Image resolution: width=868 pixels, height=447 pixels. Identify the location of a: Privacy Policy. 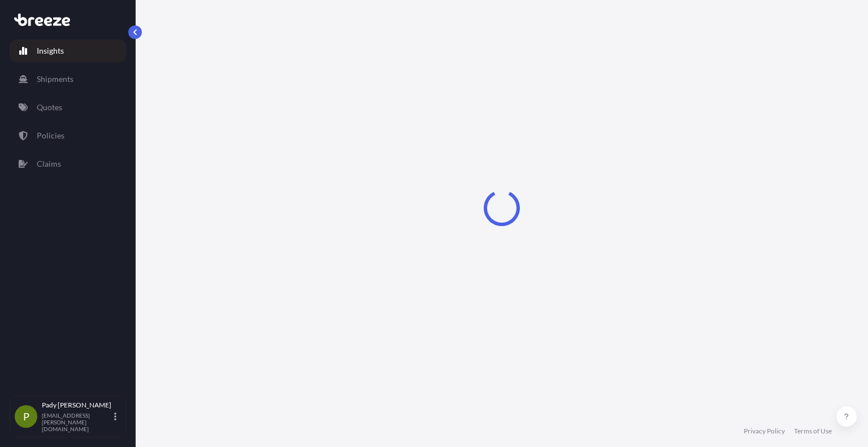
(764, 431).